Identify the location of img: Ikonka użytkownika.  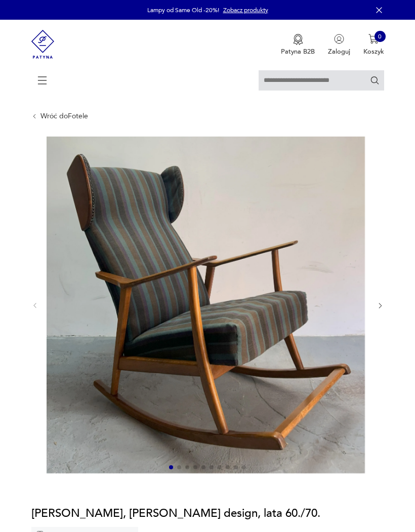
(339, 39).